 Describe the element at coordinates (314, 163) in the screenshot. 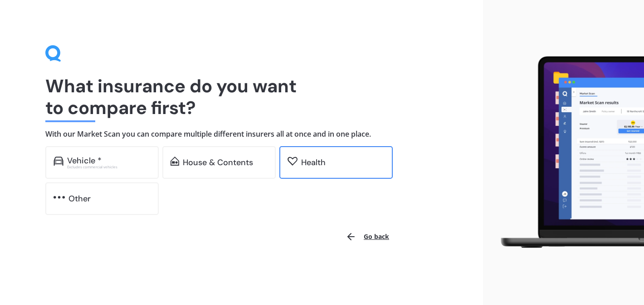

I see `div: Health` at that location.